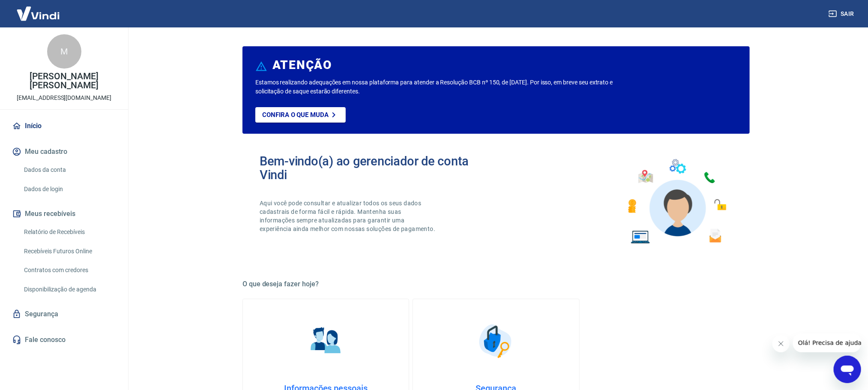 This screenshot has height=390, width=868. Describe the element at coordinates (496, 284) in the screenshot. I see `h5: O que deseja fazer hoje?` at that location.